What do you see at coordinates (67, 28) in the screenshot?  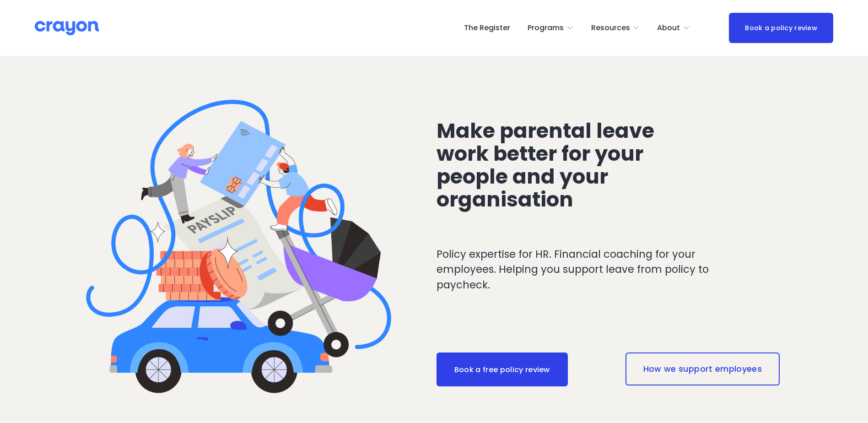 I see `img: Crayon` at bounding box center [67, 28].